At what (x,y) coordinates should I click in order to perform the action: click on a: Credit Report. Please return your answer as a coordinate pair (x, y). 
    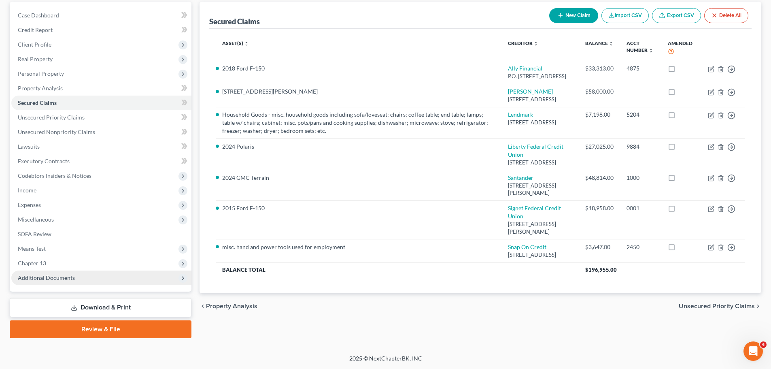
    Looking at the image, I should click on (101, 30).